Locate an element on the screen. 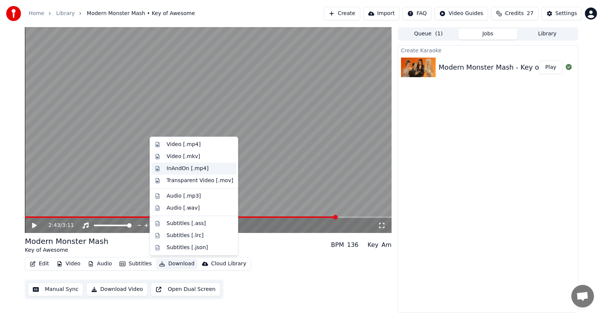 The height and width of the screenshot is (315, 603). div: Video [.mkv] is located at coordinates (183, 157).